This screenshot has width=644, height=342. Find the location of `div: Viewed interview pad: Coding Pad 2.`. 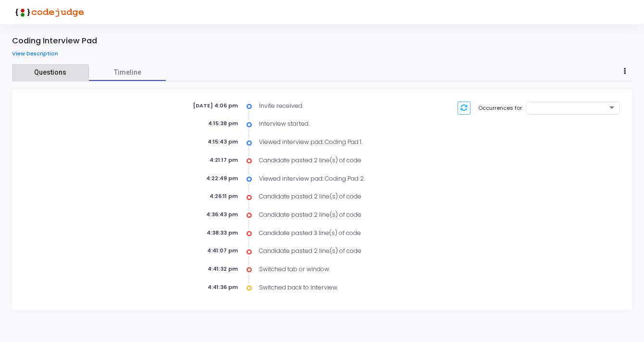

div: Viewed interview pad: Coding Pad 2. is located at coordinates (336, 178).